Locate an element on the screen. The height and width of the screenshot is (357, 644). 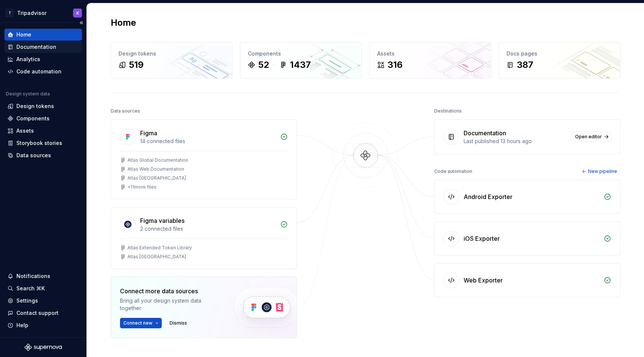
a: Components521437 is located at coordinates (301, 60).